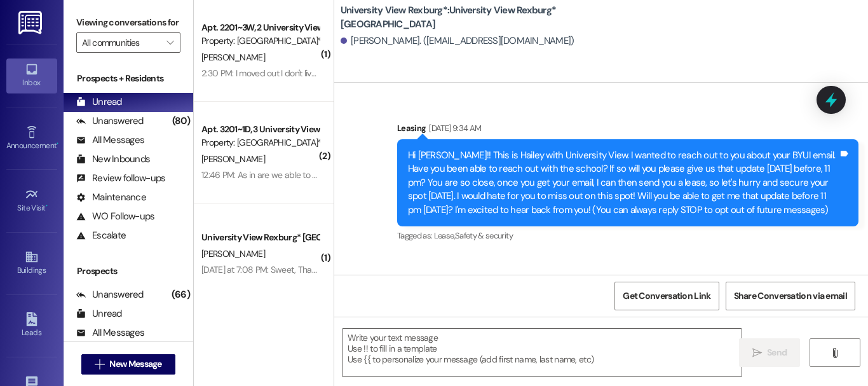 The height and width of the screenshot is (386, 868). I want to click on img: ResiDesk Logo, so click(31, 22).